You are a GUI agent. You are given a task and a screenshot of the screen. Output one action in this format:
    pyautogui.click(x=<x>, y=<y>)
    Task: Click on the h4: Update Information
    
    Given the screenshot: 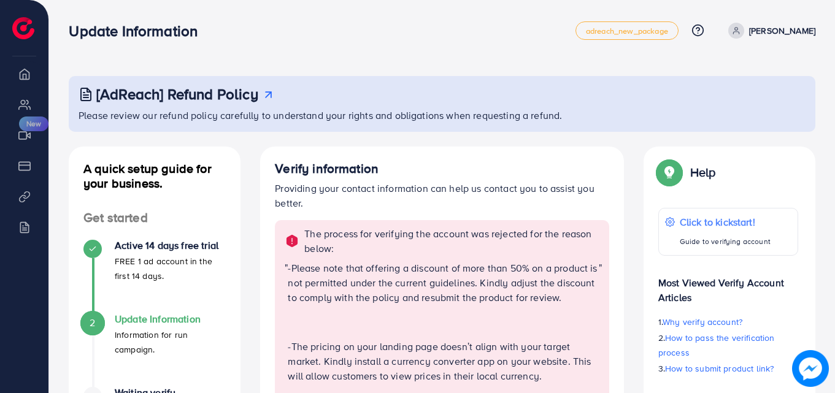 What is the action you would take?
    pyautogui.click(x=170, y=319)
    